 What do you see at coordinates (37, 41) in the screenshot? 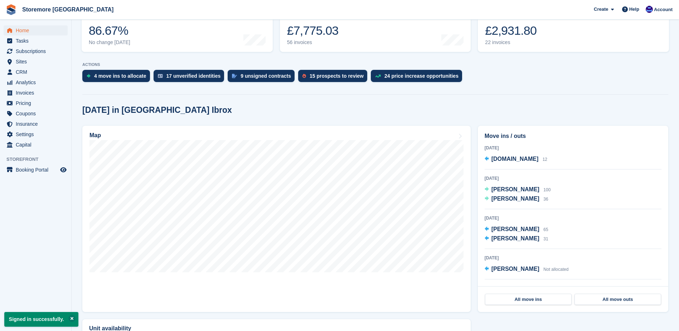
I see `span: Tasks` at bounding box center [37, 41].